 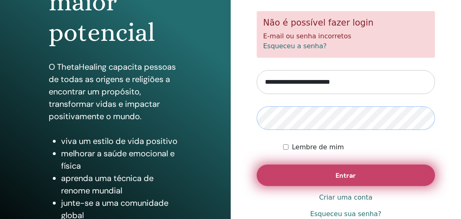 I want to click on font: Criar uma conta, so click(x=345, y=197).